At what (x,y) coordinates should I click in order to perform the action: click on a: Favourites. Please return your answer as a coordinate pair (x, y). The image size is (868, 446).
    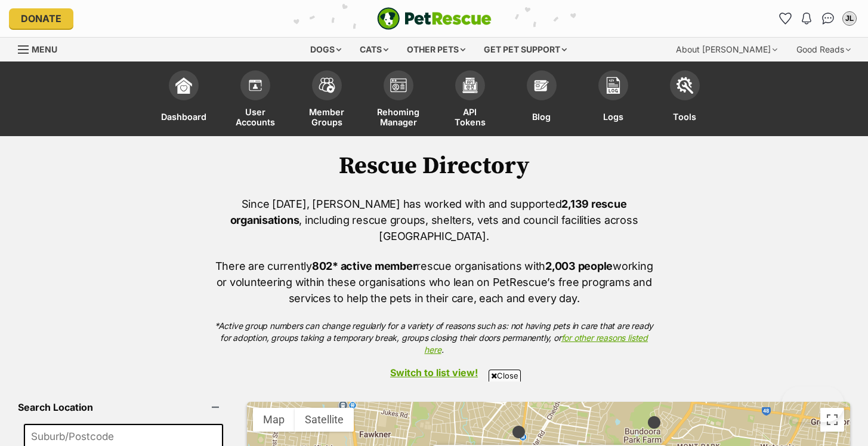
    Looking at the image, I should click on (785, 18).